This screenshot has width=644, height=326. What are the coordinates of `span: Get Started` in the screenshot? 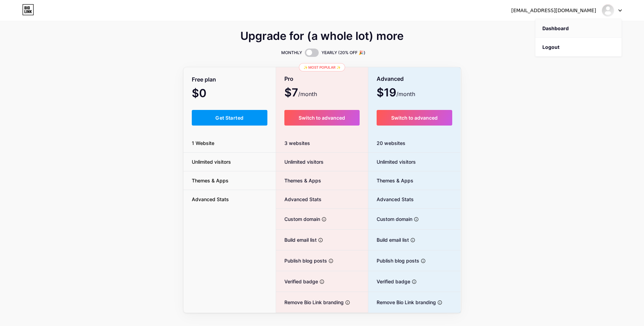 It's located at (229, 117).